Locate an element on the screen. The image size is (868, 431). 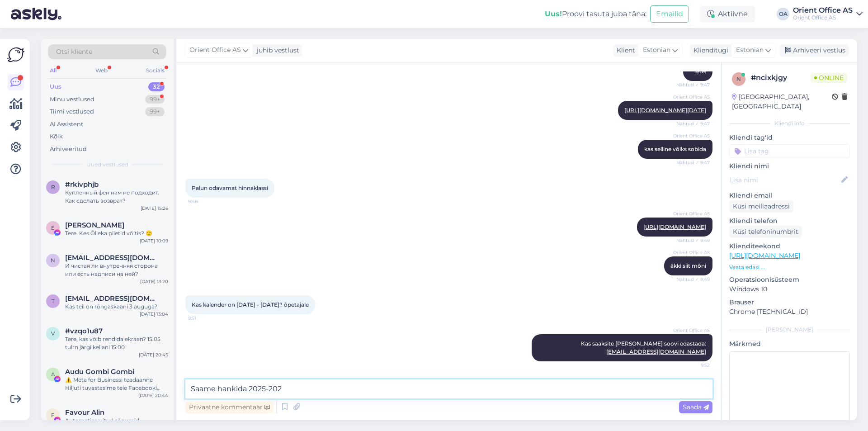
textarea: Saame hankida 2025-202 is located at coordinates (449, 389).